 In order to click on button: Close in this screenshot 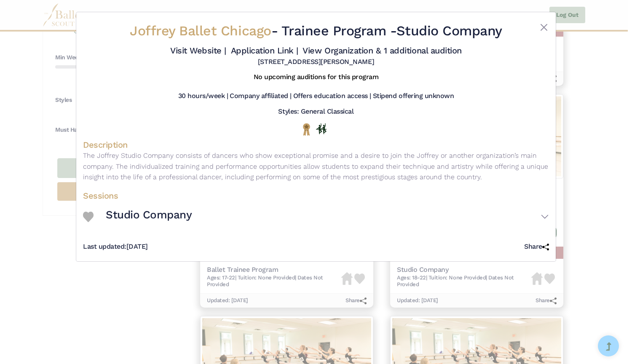, I will do `click(544, 28)`.